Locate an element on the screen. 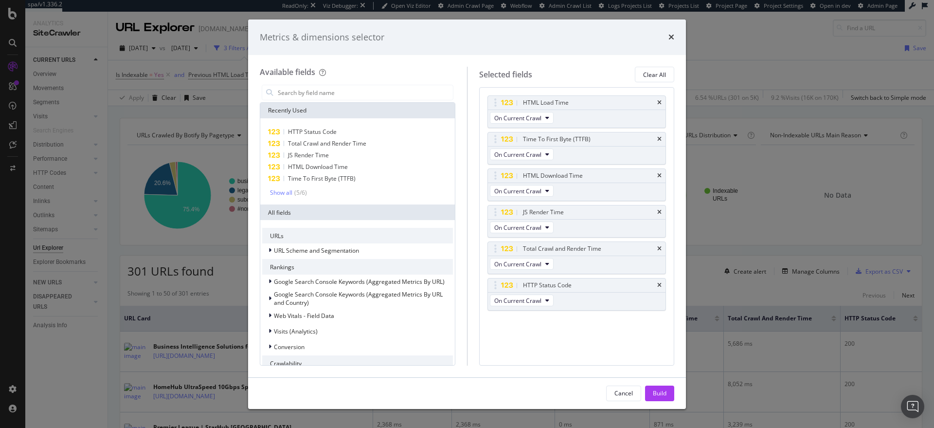 The image size is (934, 428). div: HTTP Status Code is located at coordinates (547, 285).